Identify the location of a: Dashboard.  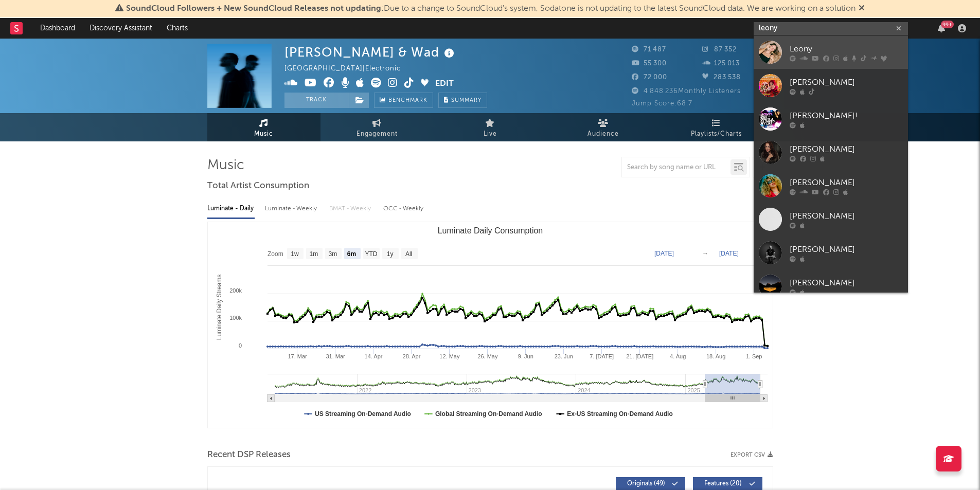
(58, 28).